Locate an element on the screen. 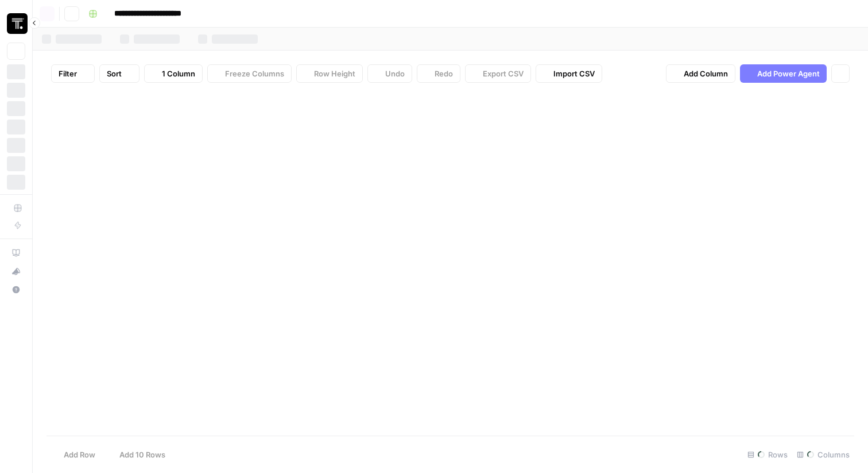 The width and height of the screenshot is (868, 473). button: Add Column is located at coordinates (701, 73).